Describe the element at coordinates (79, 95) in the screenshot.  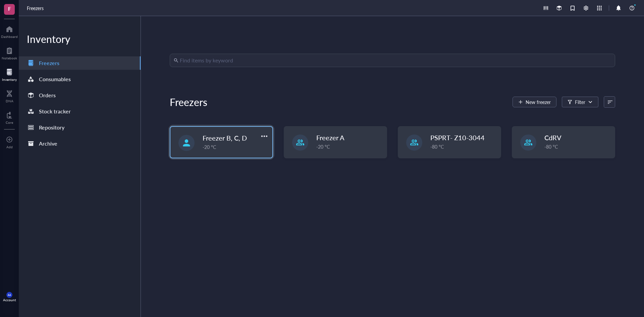
I see `a: Orders` at that location.